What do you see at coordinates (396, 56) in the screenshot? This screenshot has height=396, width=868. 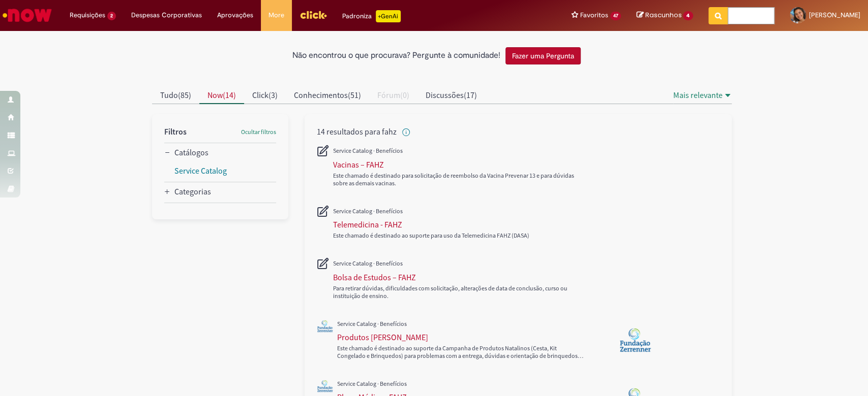 I see `h2: Não encontrou o que procurava? Pergunte à comunidade!` at bounding box center [396, 56].